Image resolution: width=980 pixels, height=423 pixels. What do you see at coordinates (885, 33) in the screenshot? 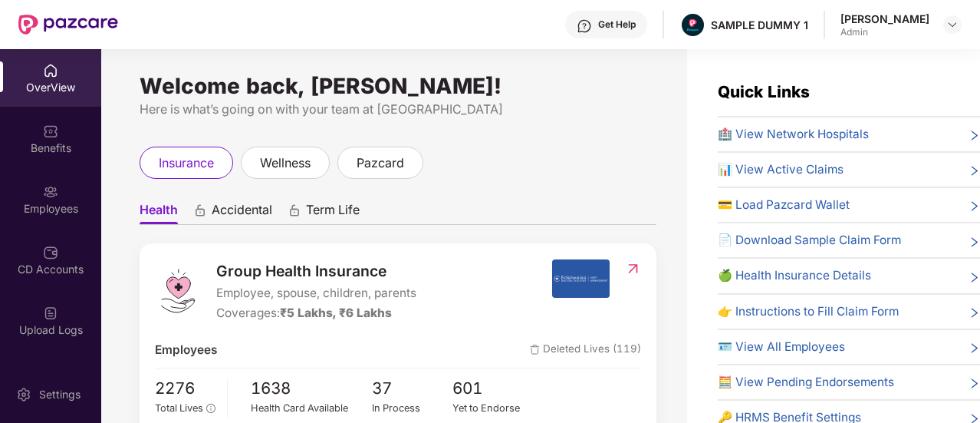
I see `div: Admin` at bounding box center [885, 33].